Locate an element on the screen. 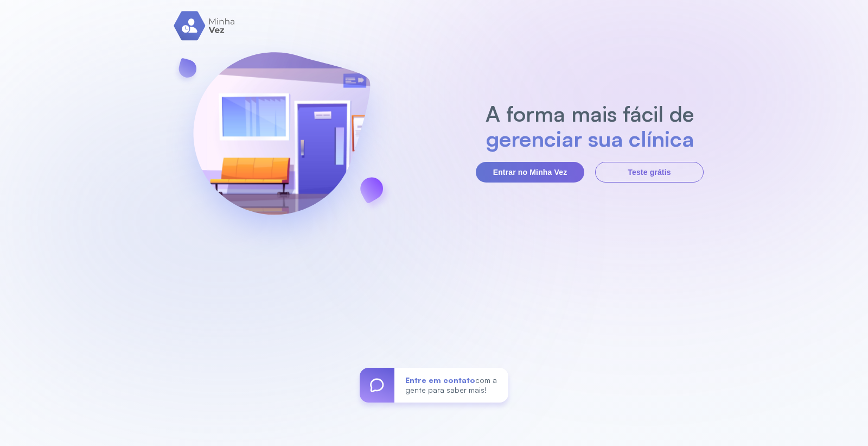  h2: gerenciar sua clínica is located at coordinates (590, 139).